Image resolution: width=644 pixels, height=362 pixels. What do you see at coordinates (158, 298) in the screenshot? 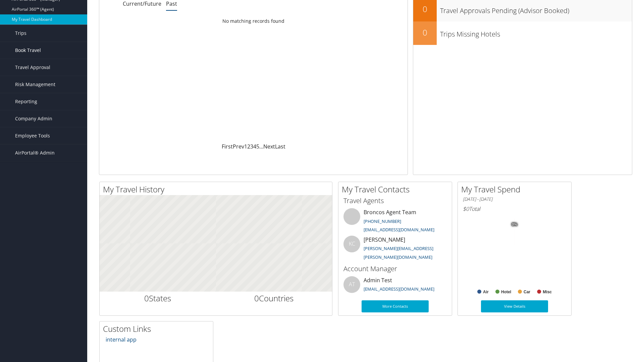
I see `h2: States` at bounding box center [158, 298].